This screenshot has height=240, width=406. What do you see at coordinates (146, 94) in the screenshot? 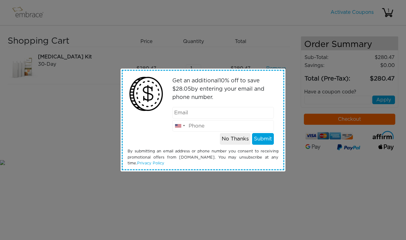
I see `img: money2.png` at bounding box center [146, 94].